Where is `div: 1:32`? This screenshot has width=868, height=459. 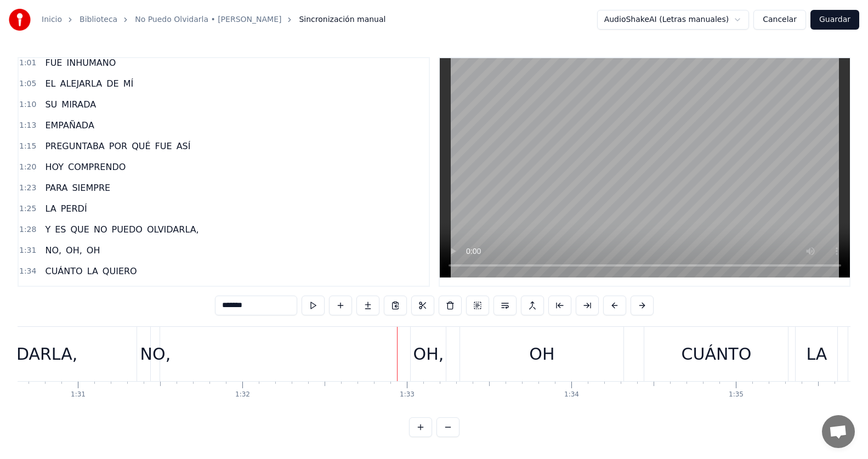 div: 1:32 is located at coordinates (243, 395).